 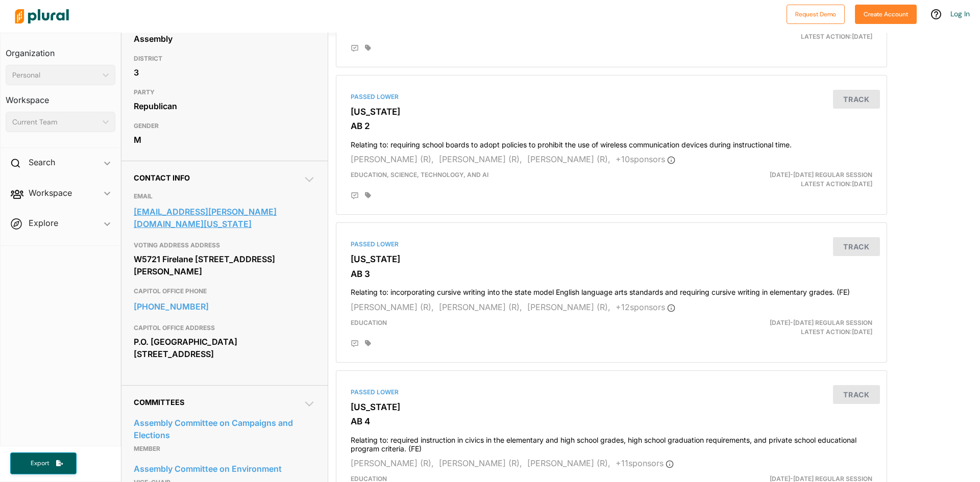 I want to click on h3: Workspace, so click(x=60, y=97).